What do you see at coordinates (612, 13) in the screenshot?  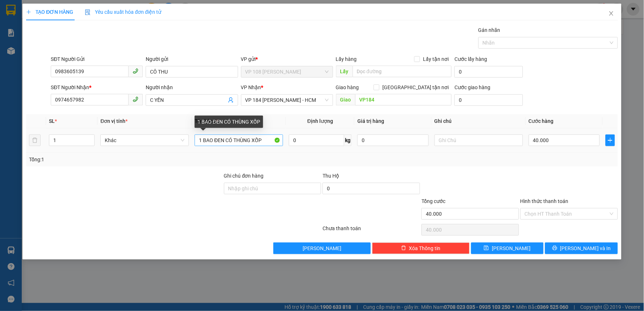 I see `span: close` at bounding box center [612, 13].